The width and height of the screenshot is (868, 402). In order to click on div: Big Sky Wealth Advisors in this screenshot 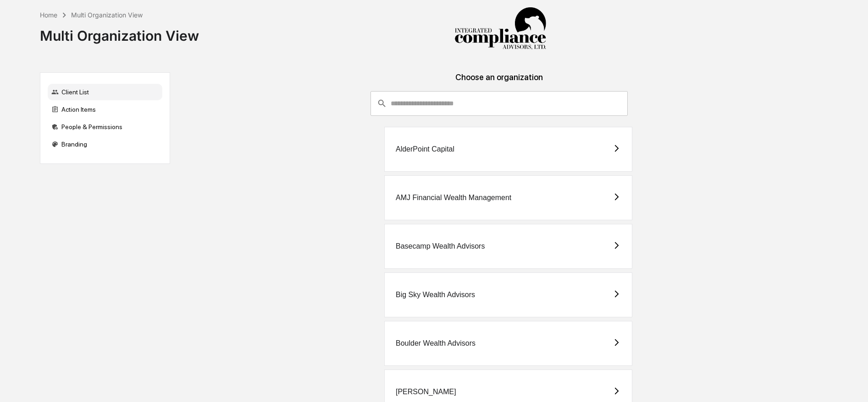, I will do `click(435, 295)`.